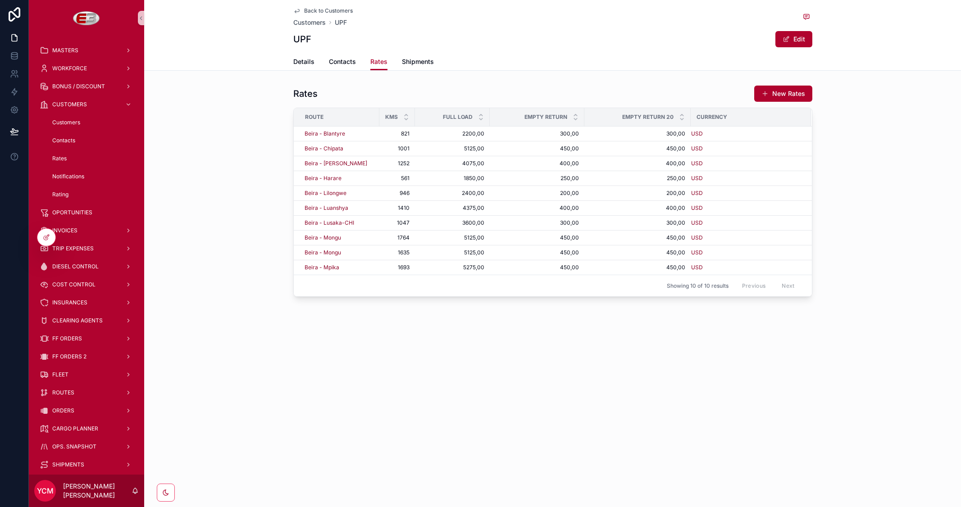  Describe the element at coordinates (63, 411) in the screenshot. I see `span: ORDERS` at that location.